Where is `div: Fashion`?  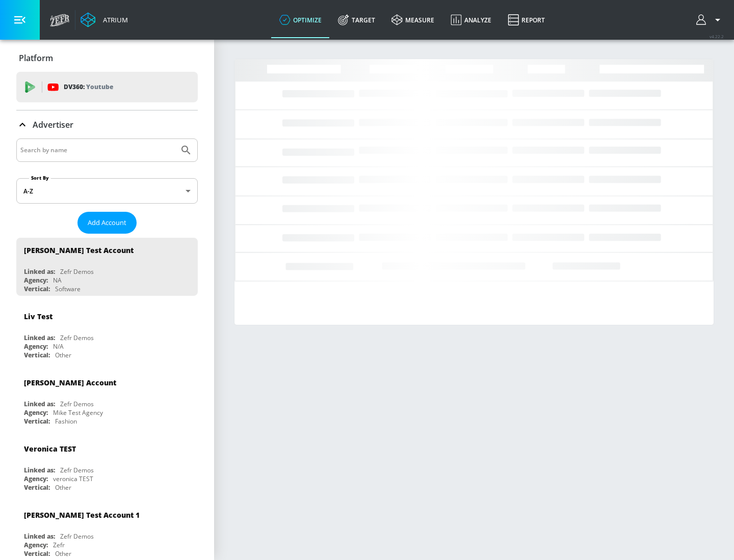 div: Fashion is located at coordinates (66, 421).